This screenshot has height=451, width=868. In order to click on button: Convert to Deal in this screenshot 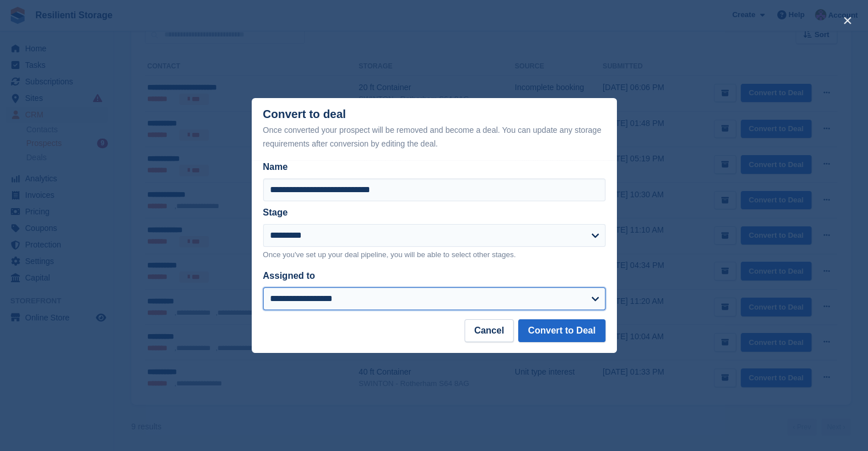, I will do `click(562, 331)`.